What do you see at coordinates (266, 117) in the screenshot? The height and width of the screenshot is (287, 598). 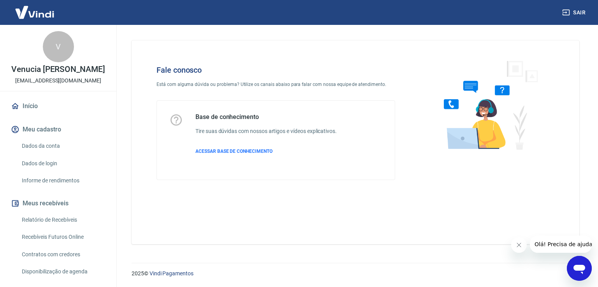 I see `h5: Base de conhecimento` at bounding box center [266, 117].